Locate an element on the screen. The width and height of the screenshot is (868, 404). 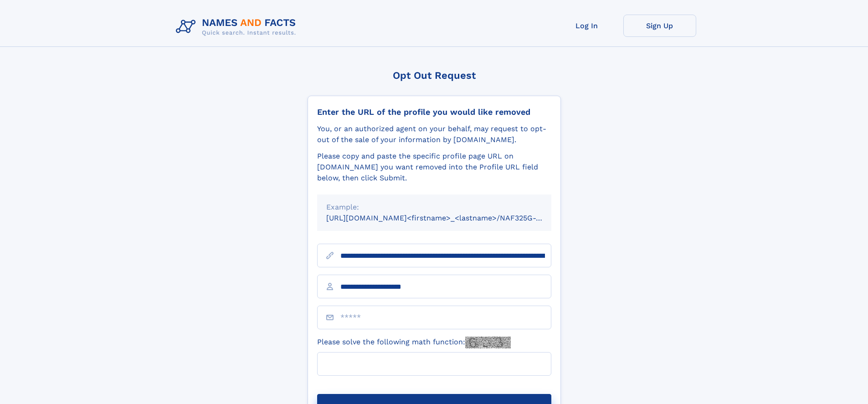
div: Example: is located at coordinates (434, 207).